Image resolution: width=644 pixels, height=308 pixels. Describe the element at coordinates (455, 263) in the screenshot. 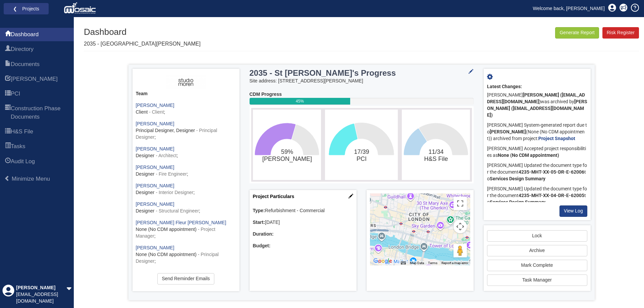

I see `a: Report a map error` at that location.